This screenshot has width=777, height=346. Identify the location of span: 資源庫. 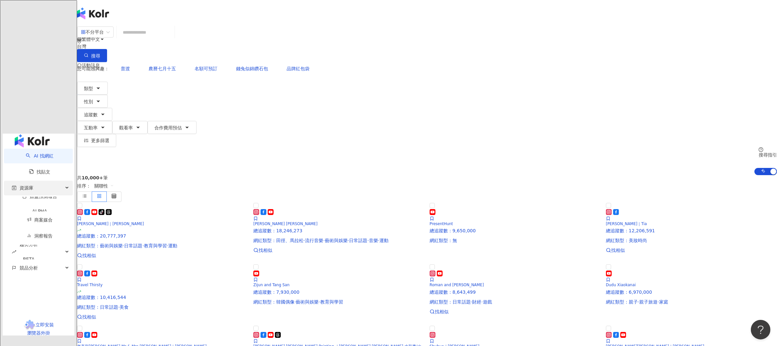
(26, 188).